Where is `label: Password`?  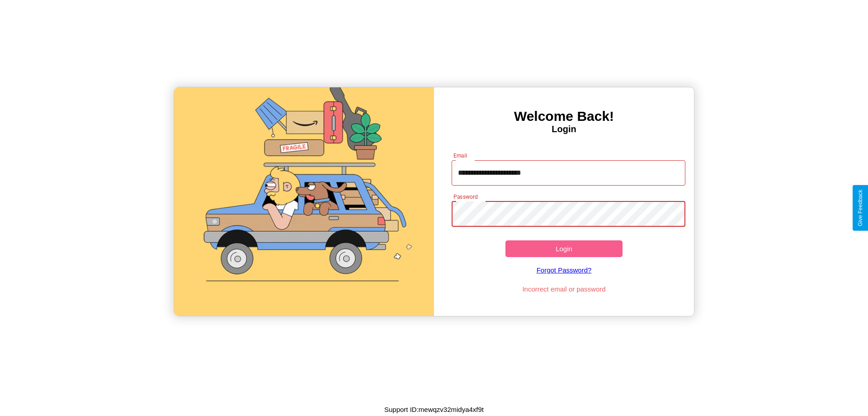 label: Password is located at coordinates (465, 197).